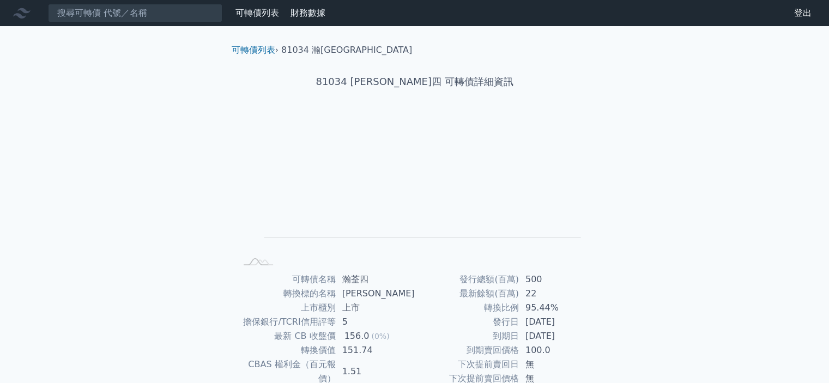  What do you see at coordinates (556, 365) in the screenshot?
I see `td: 無` at bounding box center [556, 365].